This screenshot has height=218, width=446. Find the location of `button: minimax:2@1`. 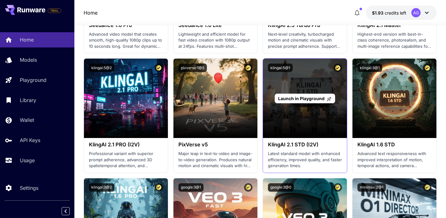

button: minimax:2@1 is located at coordinates (372, 187).